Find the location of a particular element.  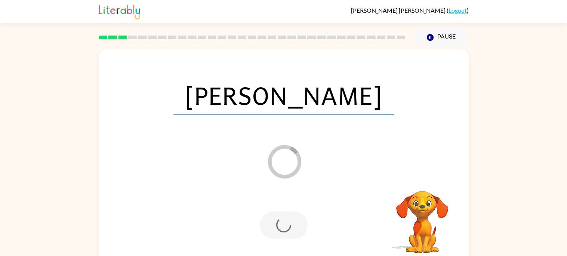

img: Literably is located at coordinates (119, 11).